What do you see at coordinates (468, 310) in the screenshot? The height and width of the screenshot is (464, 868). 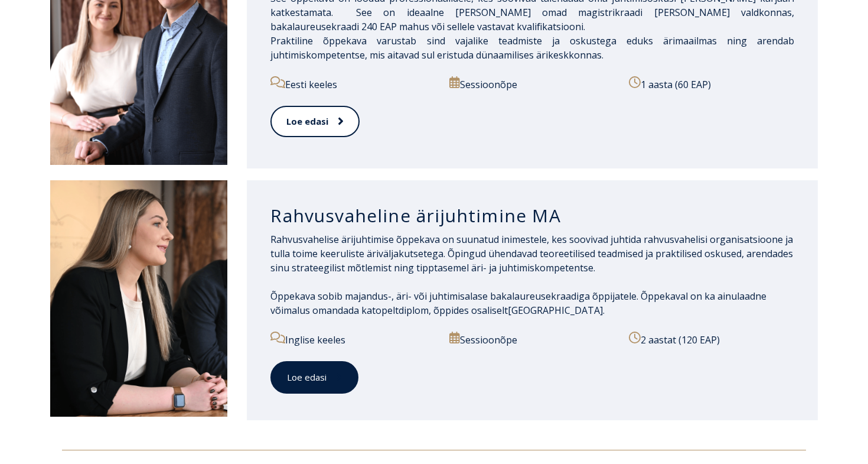 I see `span: , õppides osaliselt` at bounding box center [468, 310].